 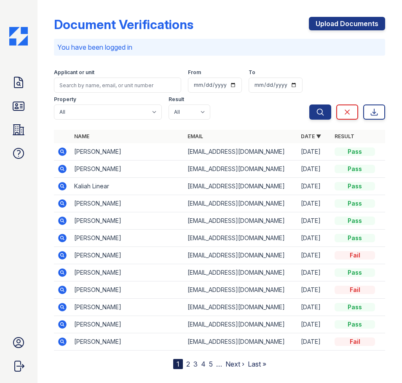 What do you see at coordinates (257, 364) in the screenshot?
I see `a: Last »` at bounding box center [257, 364].